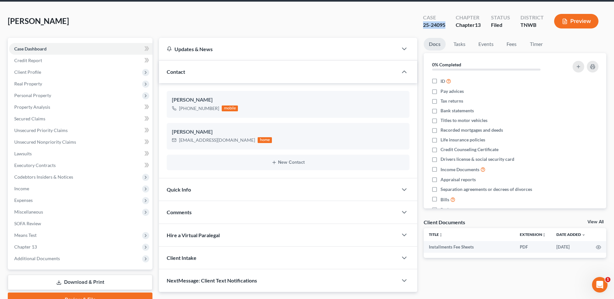  I want to click on span: Client Intake, so click(182, 258).